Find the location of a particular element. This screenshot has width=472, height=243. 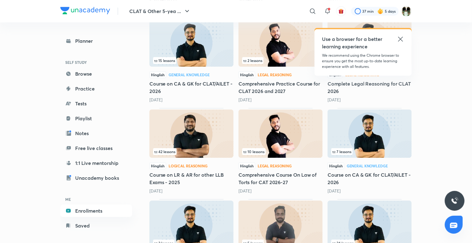

div: Course on LR & AR for other LLB Exams - 2025 is located at coordinates (191, 151).